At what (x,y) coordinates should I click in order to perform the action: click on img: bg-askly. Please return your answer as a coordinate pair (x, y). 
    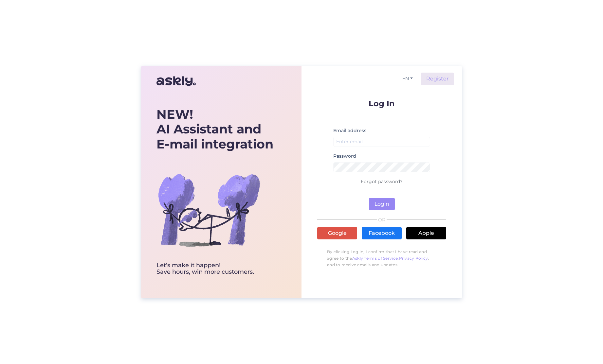
    Looking at the image, I should click on (209, 210).